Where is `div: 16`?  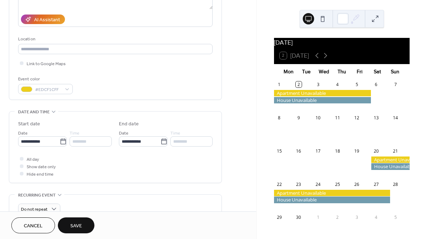
div: 16 is located at coordinates (298, 151).